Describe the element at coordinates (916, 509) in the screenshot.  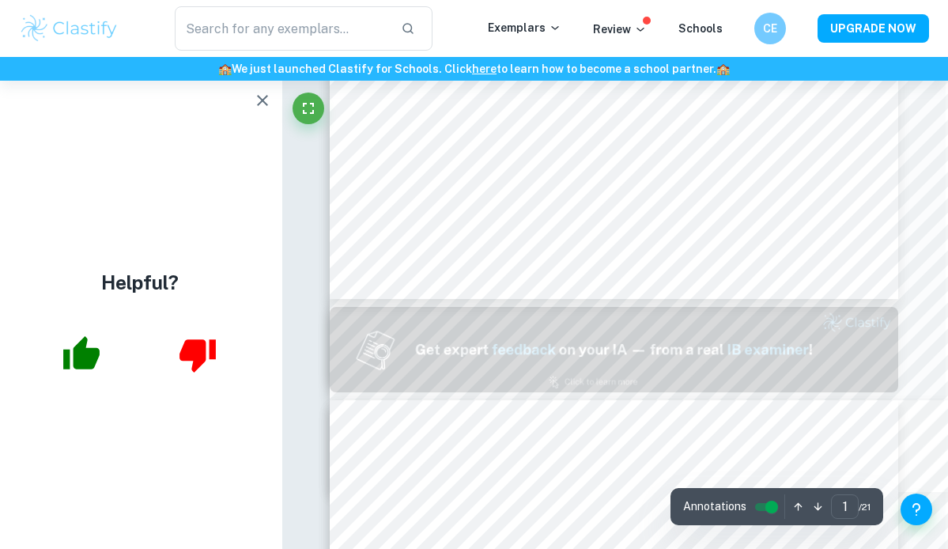
I see `button: Help and Feedback` at that location.